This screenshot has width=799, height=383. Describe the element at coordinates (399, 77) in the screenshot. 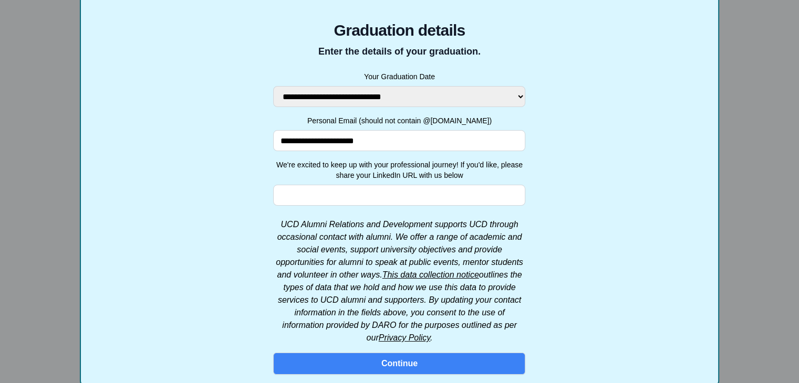

I see `label: Your Graduation Date` at that location.